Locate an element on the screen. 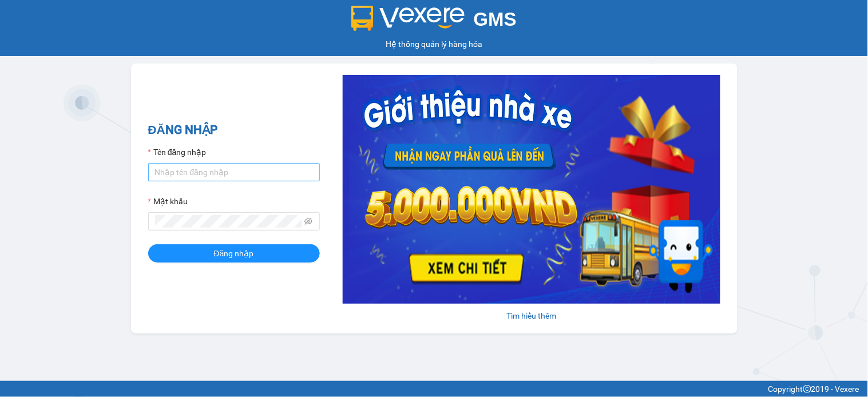 Image resolution: width=868 pixels, height=397 pixels. span: GMS is located at coordinates (495, 19).